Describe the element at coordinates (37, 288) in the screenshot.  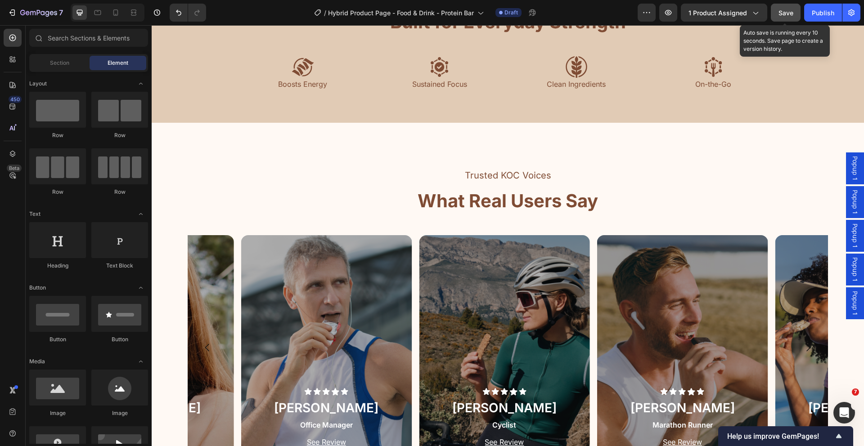
I see `span: Button` at that location.